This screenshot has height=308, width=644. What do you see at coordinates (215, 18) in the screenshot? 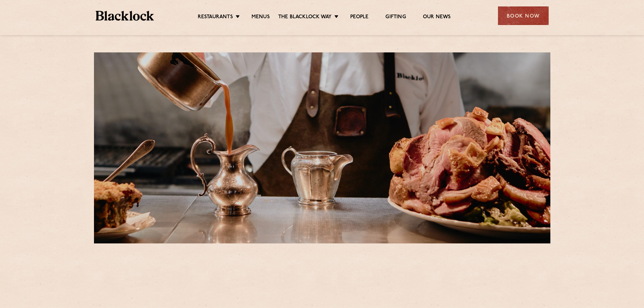
I see `a: Restaurants` at bounding box center [215, 18].